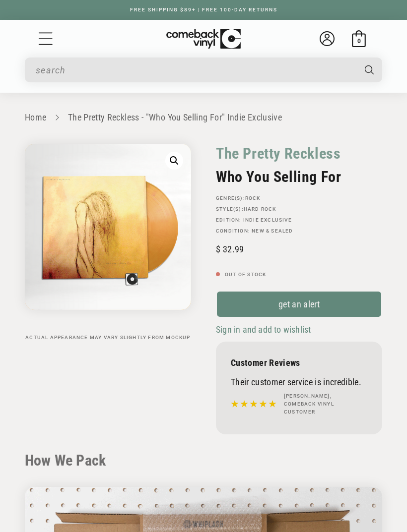  Describe the element at coordinates (45, 38) in the screenshot. I see `summary: Menu` at that location.